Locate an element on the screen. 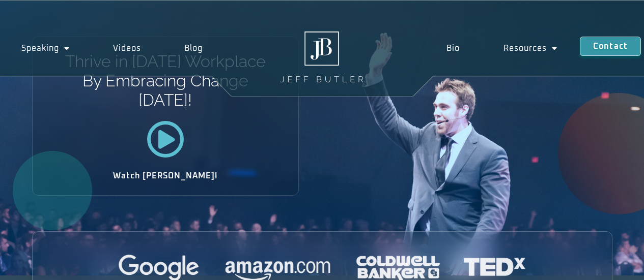 The width and height of the screenshot is (644, 280). a: Bio is located at coordinates (453, 48).